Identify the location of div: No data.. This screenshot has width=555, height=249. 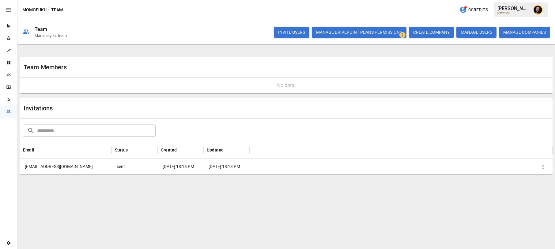
(286, 85).